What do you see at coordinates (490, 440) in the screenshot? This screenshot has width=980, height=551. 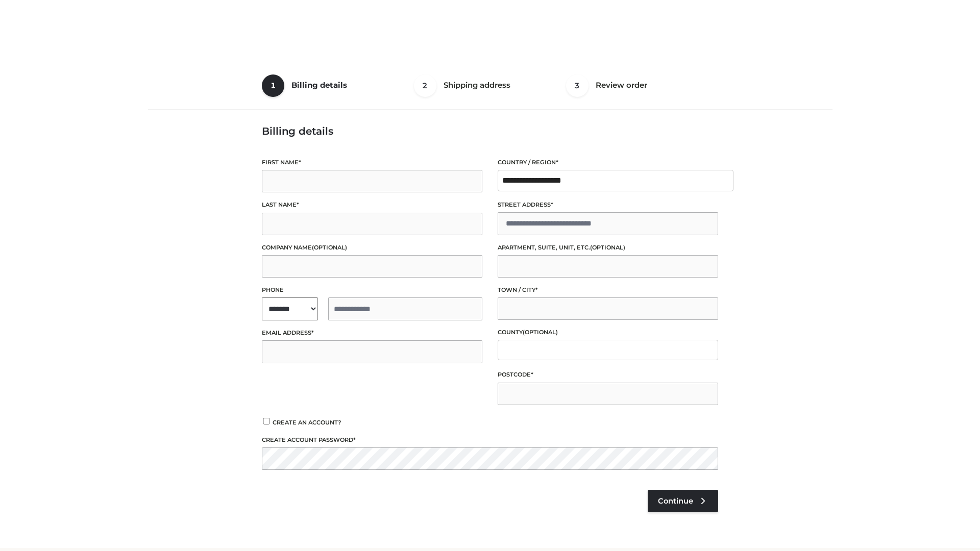 I see `label: Create account password` at bounding box center [490, 440].